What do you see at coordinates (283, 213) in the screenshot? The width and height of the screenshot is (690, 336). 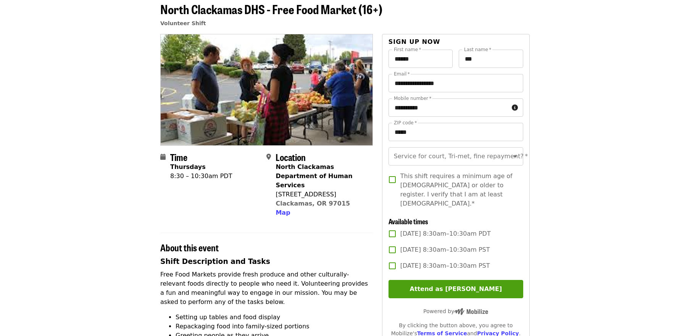 I see `span: Map` at bounding box center [283, 213].